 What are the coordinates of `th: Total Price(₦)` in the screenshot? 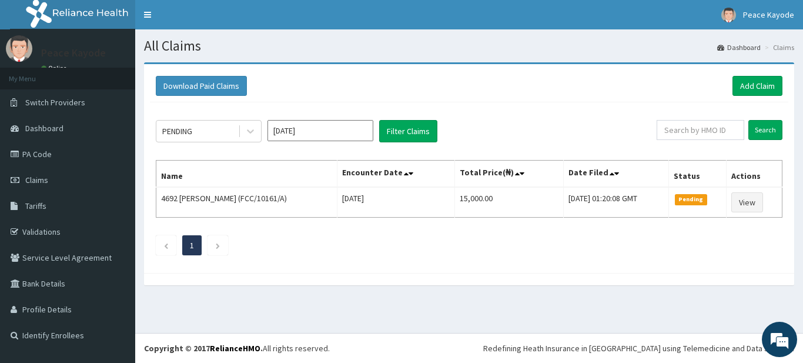 It's located at (509, 174).